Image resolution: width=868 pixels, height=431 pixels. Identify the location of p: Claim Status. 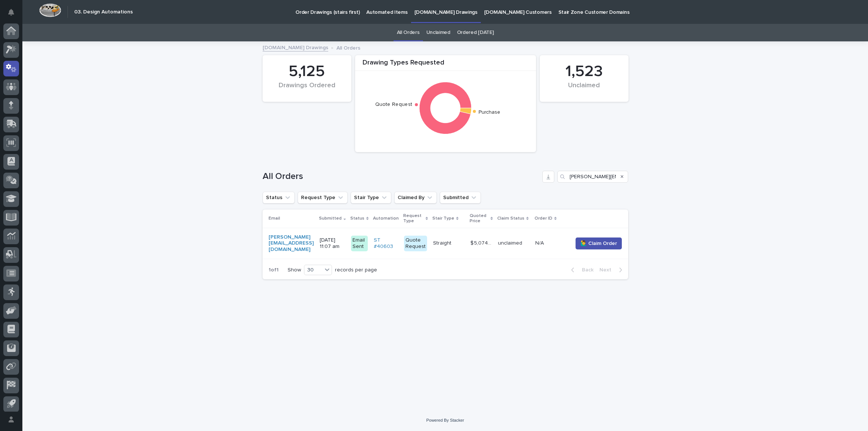
(510, 218).